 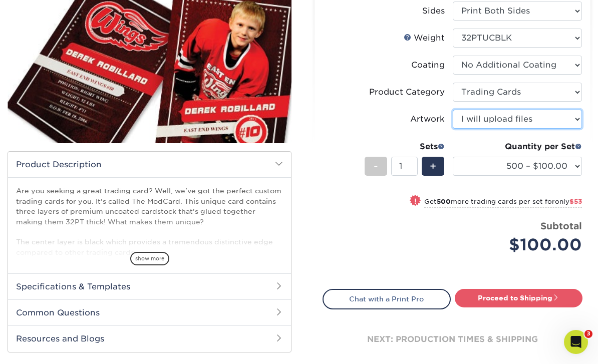 What do you see at coordinates (433, 11) in the screenshot?
I see `div: Sides` at bounding box center [433, 11].